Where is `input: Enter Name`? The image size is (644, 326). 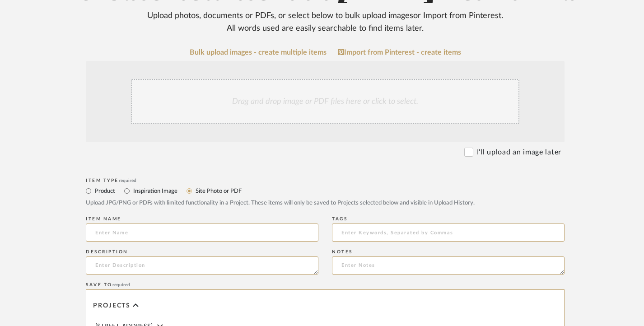
input: Enter Name is located at coordinates (202, 232).